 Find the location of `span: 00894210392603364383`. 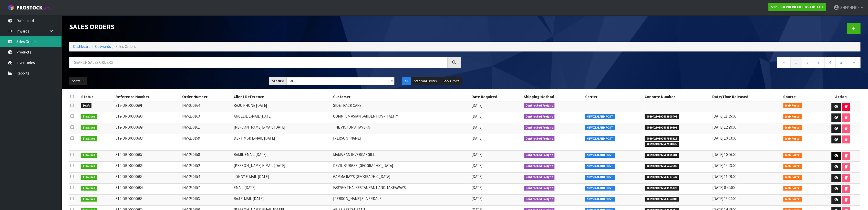

span: 00894210392603364383 is located at coordinates (662, 199).